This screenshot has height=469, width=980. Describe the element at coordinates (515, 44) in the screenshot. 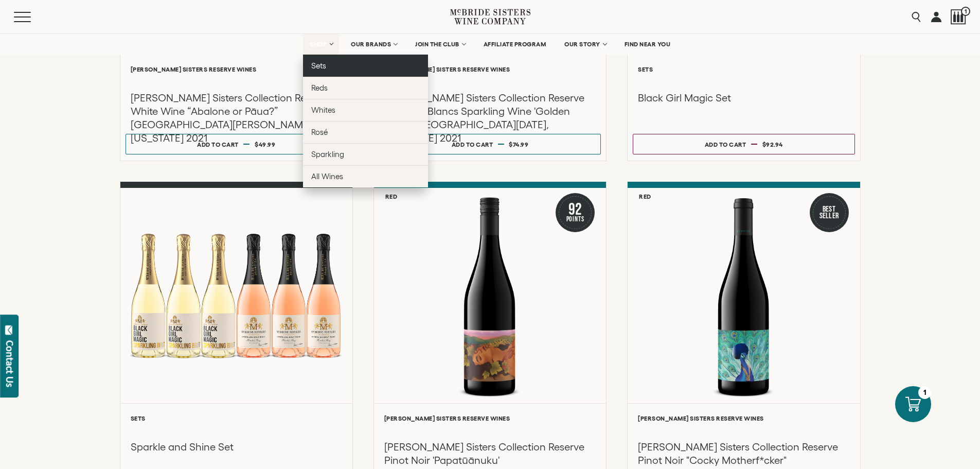

I see `a: AFFILIATE PROGRAM` at that location.